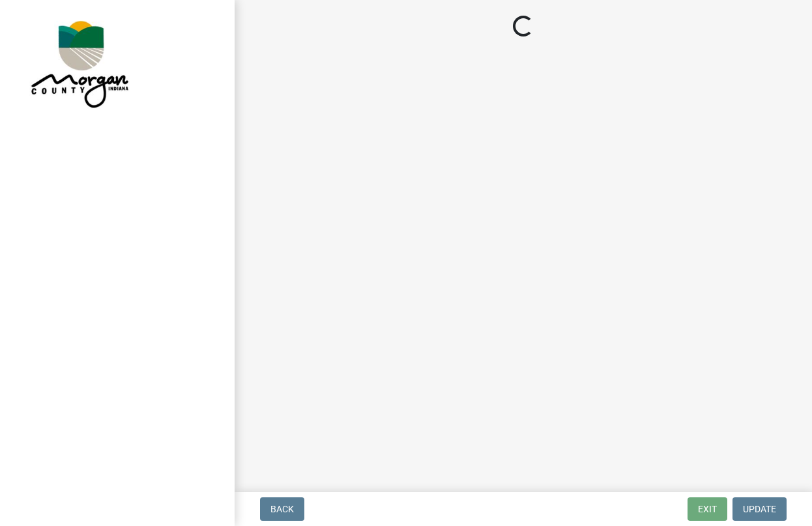 This screenshot has width=812, height=526. What do you see at coordinates (759, 509) in the screenshot?
I see `button: Update` at bounding box center [759, 509].